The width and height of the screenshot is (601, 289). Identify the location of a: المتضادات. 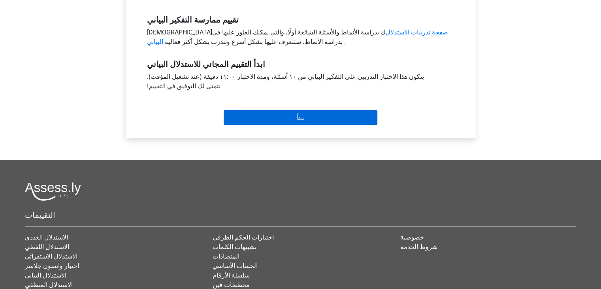
(226, 256).